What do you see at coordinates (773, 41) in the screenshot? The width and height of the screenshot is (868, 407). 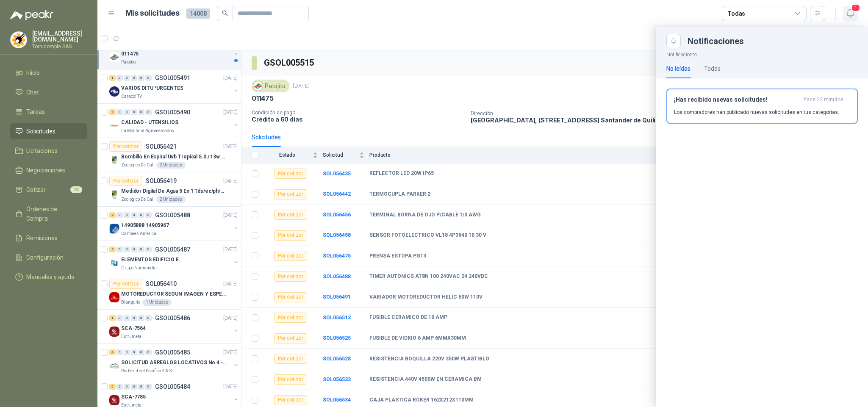 I see `div: Notificaciones` at bounding box center [773, 41].